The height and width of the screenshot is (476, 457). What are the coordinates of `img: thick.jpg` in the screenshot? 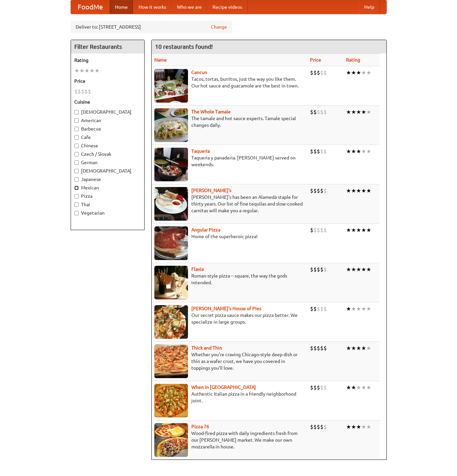 It's located at (171, 361).